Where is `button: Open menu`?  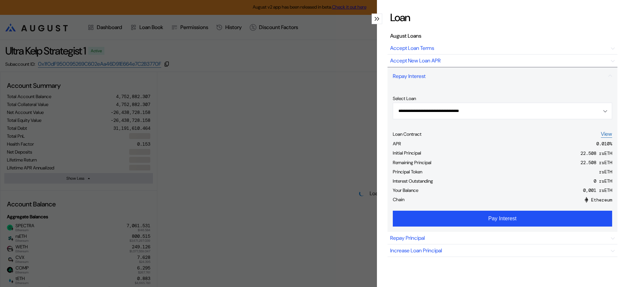
button: Open menu is located at coordinates (503, 111).